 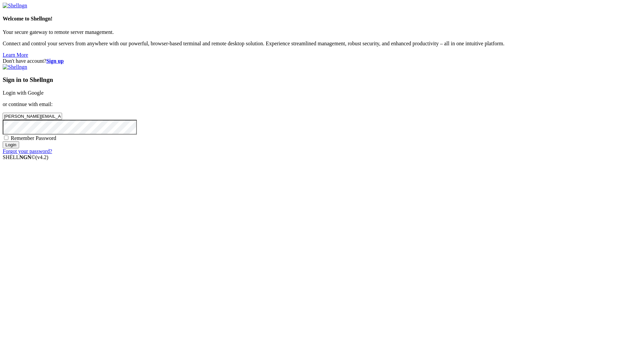 What do you see at coordinates (34, 138) in the screenshot?
I see `span: Remember Password` at bounding box center [34, 138].